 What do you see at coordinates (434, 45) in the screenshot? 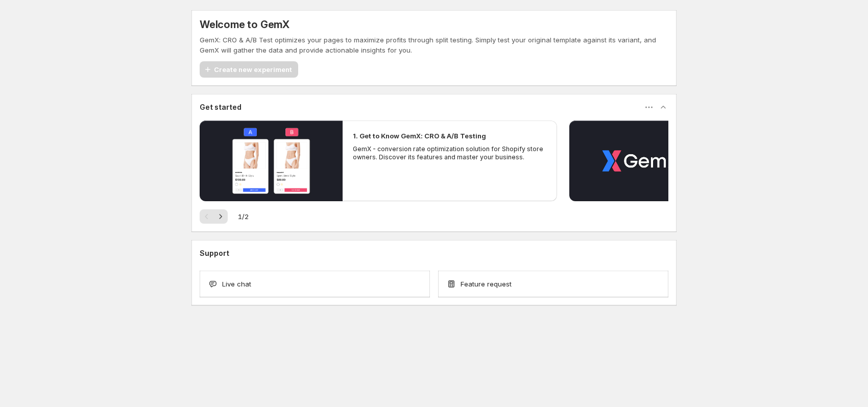
I see `p: GemX: CRO & A/B Test optimizes your pages to maximize profits through split testing. Simply test ...` at bounding box center [434, 45].